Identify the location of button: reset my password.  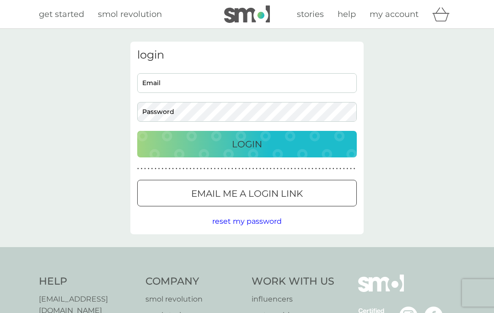
(247, 221).